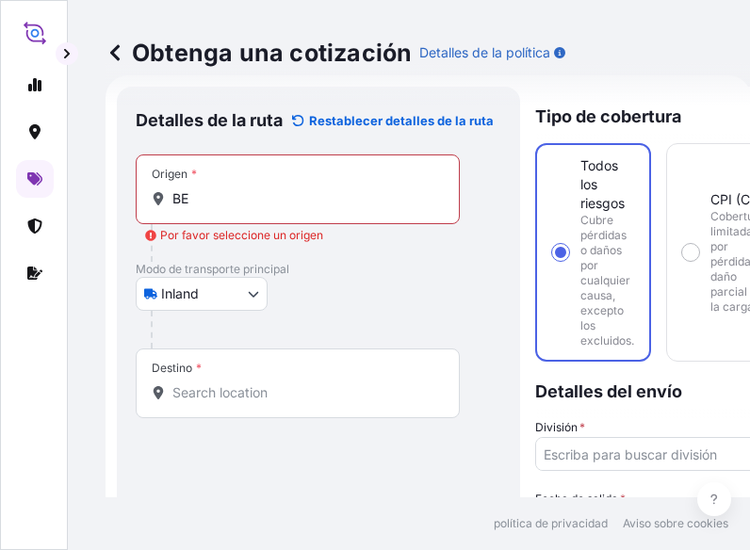 The image size is (750, 550). Describe the element at coordinates (577, 498) in the screenshot. I see `font: Fecha de salida` at that location.